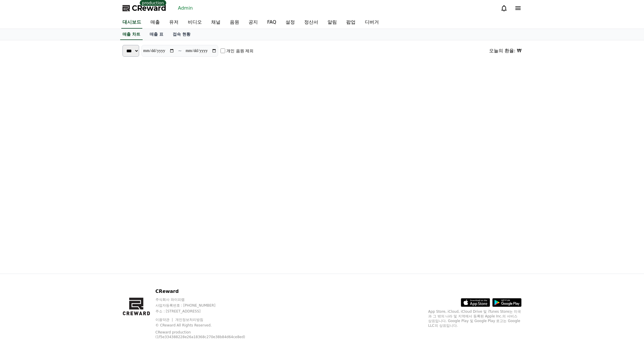 The height and width of the screenshot is (358, 644). I want to click on a: 매출, so click(155, 23).